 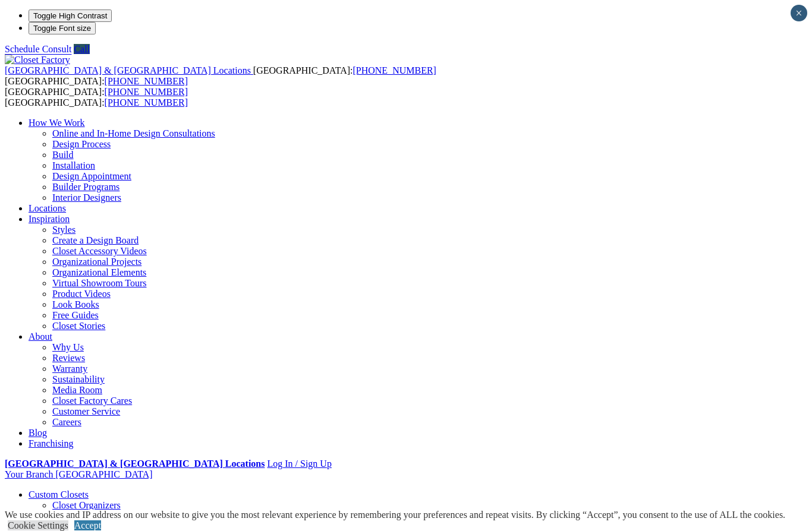 I want to click on a: Warranty, so click(x=69, y=368).